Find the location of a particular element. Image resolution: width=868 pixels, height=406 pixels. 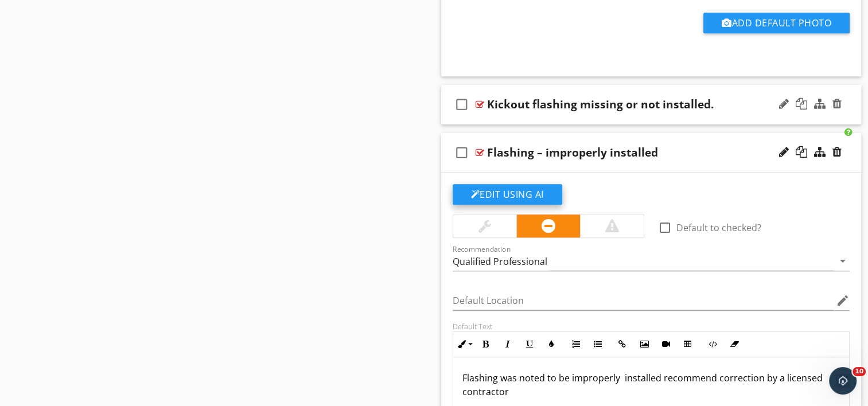

span: 10 is located at coordinates (859, 372).